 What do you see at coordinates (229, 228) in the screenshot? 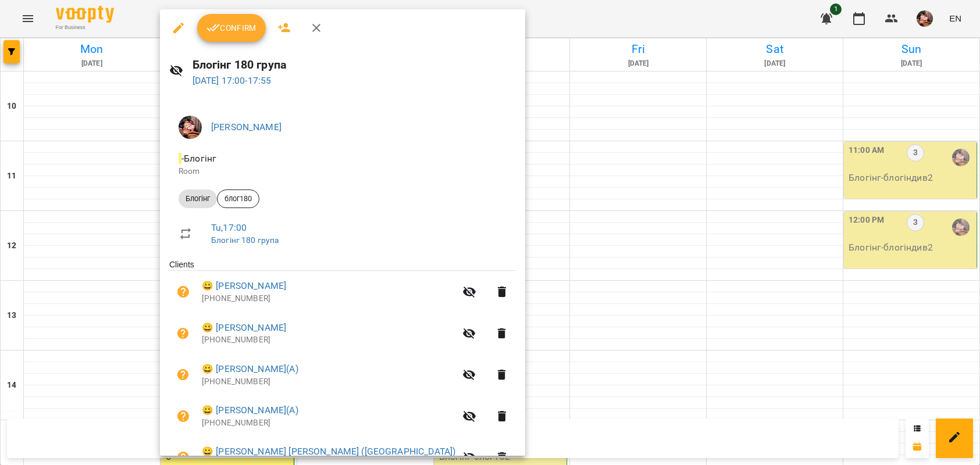
I see `a: Tu , 17:00` at bounding box center [229, 228].